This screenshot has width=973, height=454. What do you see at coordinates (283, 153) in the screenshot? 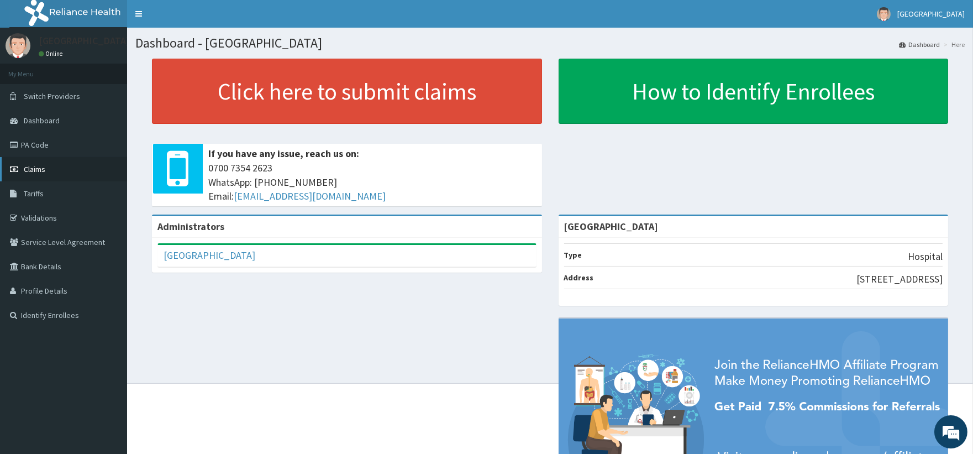
I see `b: If you have any issue, reach us on:` at bounding box center [283, 153].